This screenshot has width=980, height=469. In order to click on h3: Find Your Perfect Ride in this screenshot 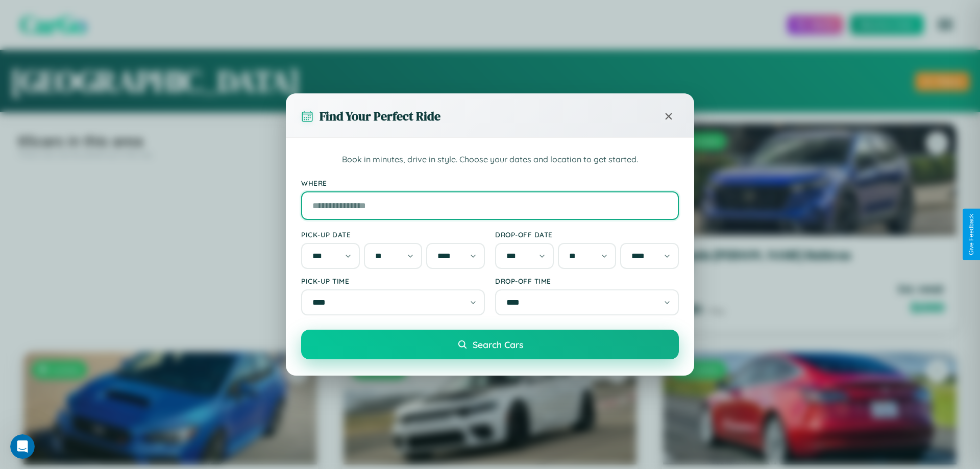, I will do `click(380, 116)`.